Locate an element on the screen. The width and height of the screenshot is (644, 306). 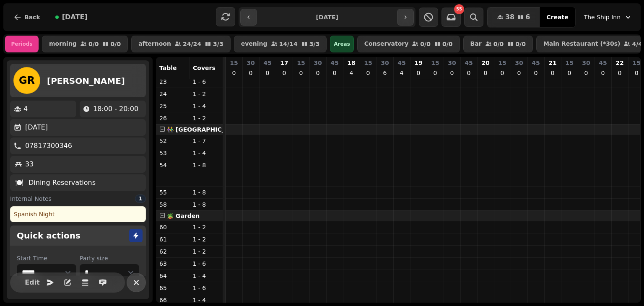
p: 54 is located at coordinates (173, 165).